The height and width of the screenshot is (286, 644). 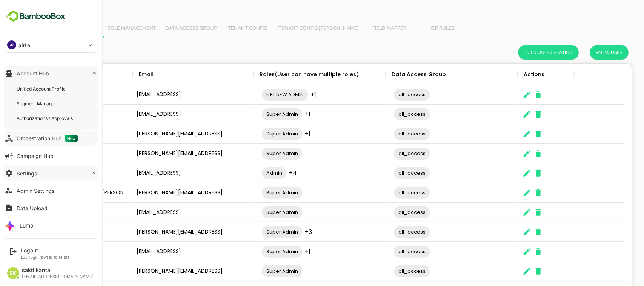 What do you see at coordinates (47, 138) in the screenshot?
I see `div: Orchestration Hub` at bounding box center [47, 138].